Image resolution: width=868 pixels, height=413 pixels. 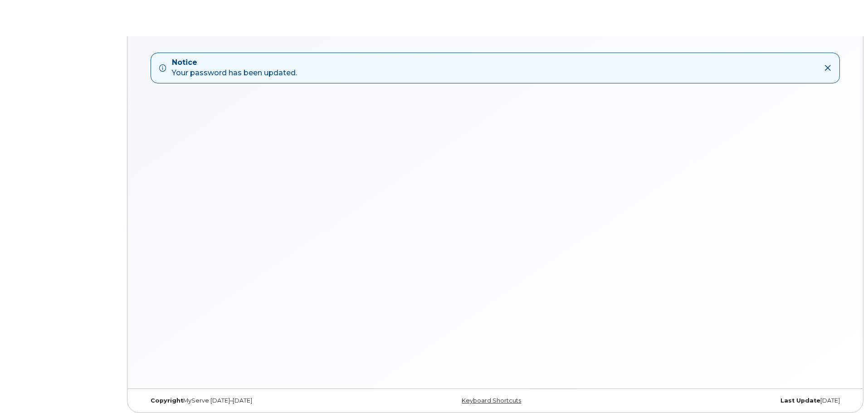 I want to click on div: Your password has been updated., so click(x=234, y=68).